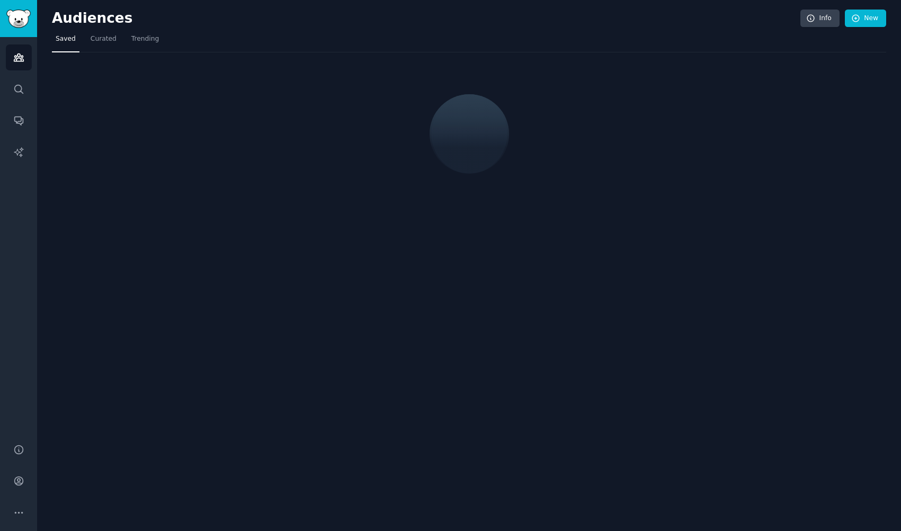  What do you see at coordinates (66, 41) in the screenshot?
I see `a: Saved` at bounding box center [66, 41].